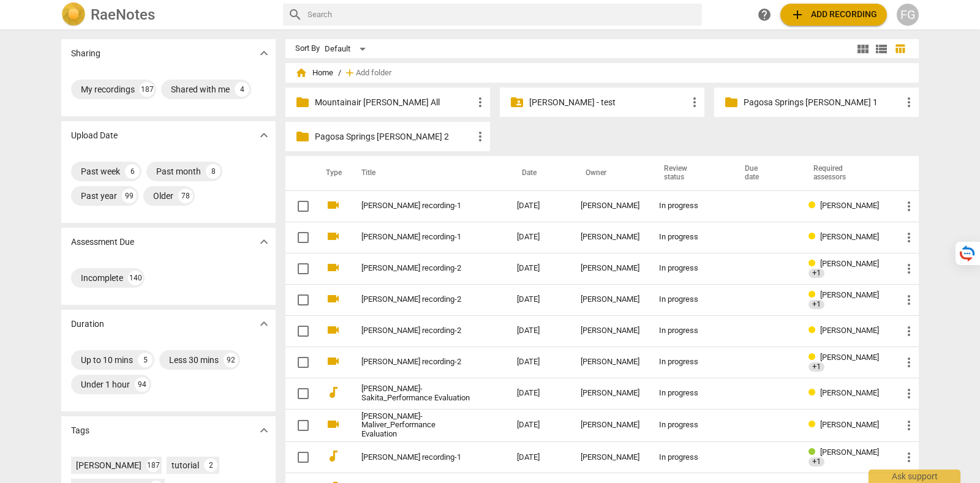 The width and height of the screenshot is (980, 483). Describe the element at coordinates (764, 15) in the screenshot. I see `a: Help` at that location.